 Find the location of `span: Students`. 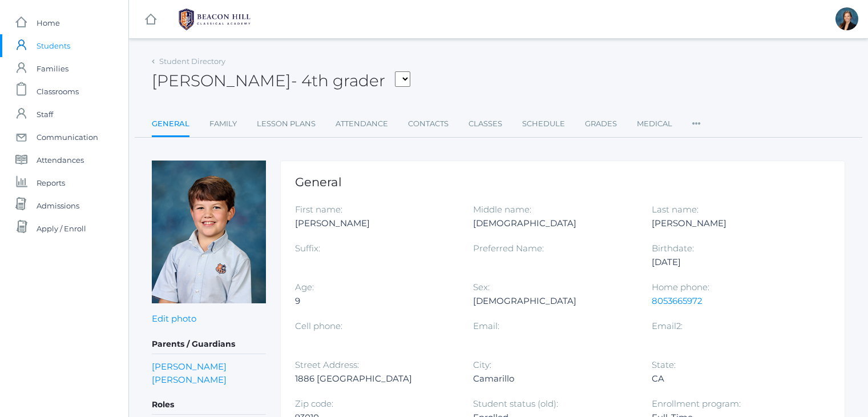

span: Students is located at coordinates (53, 46).